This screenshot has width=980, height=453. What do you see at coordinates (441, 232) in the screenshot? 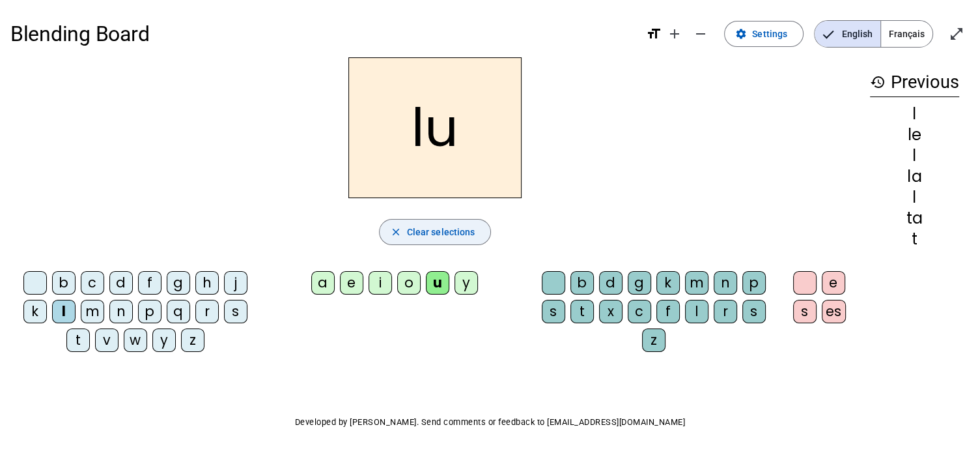
I see `span: Clear selections` at bounding box center [441, 232].